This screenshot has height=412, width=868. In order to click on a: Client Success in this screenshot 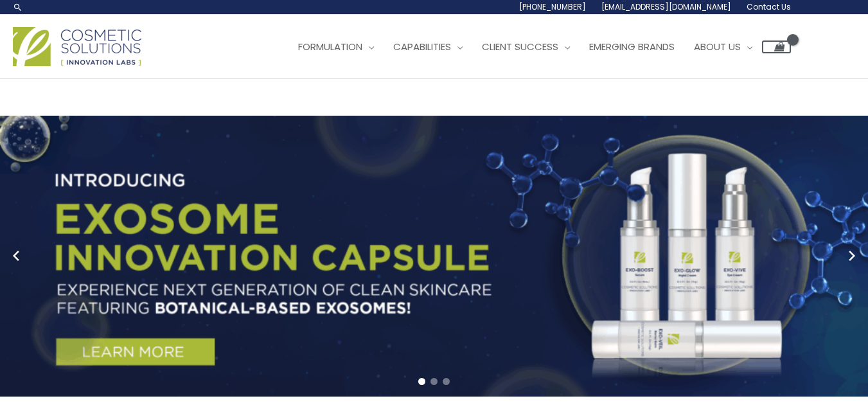, I will do `click(525, 47)`.